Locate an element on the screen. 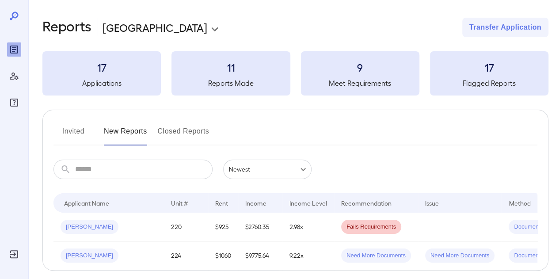  div: Reports is located at coordinates (14, 49).